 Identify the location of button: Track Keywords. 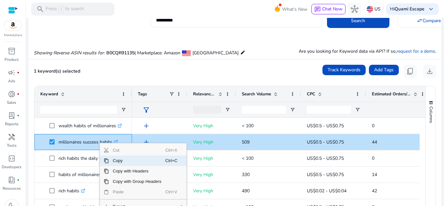
(344, 70).